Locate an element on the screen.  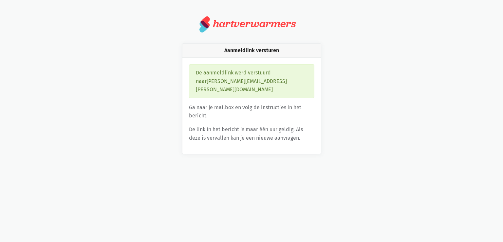
p: De link in het bericht is maar één uur geldig. Als deze is vervallen kan je een nieuwe aanvragen. is located at coordinates (251, 133).